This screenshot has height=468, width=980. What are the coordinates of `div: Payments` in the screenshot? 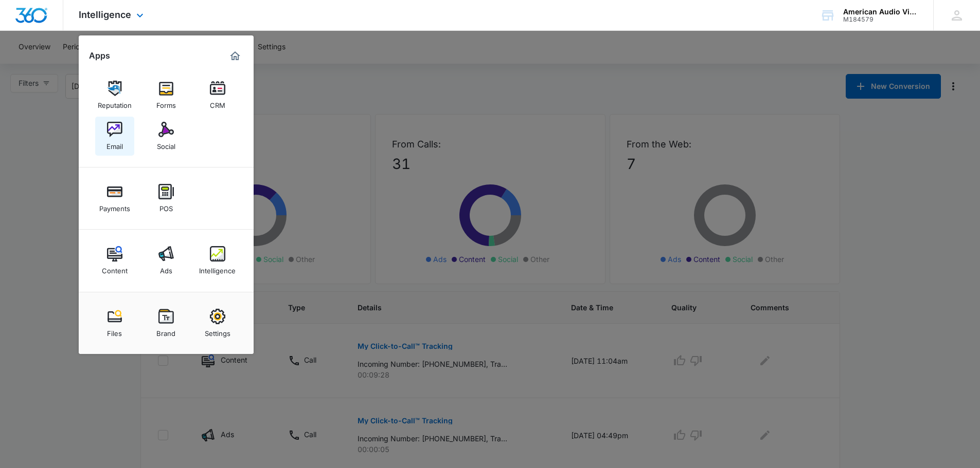 It's located at (114, 206).